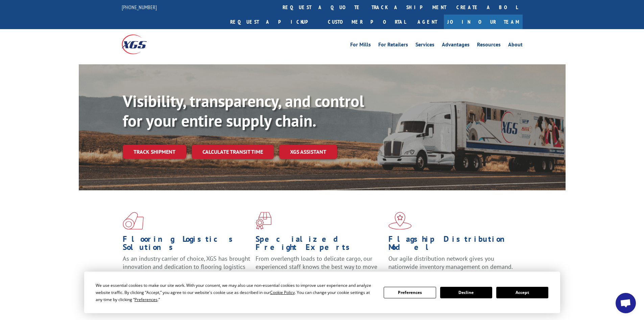 The height and width of the screenshot is (320, 644). Describe the element at coordinates (360, 46) in the screenshot. I see `a: For Mills` at that location.